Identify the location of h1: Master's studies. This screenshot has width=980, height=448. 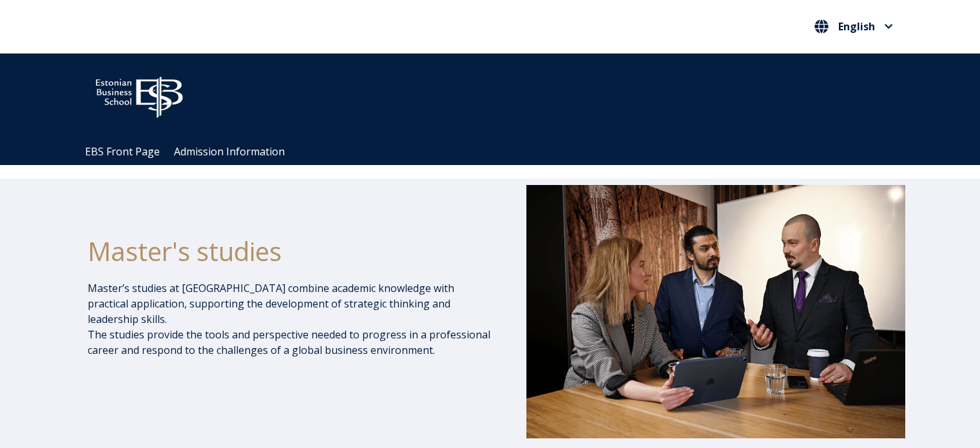
(290, 252).